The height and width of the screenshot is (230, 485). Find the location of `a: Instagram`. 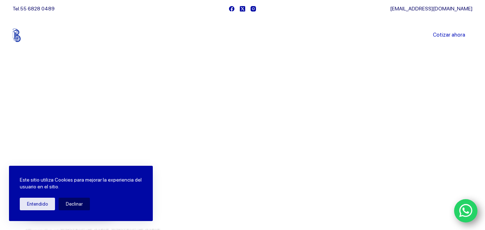

a: Instagram is located at coordinates (253, 9).